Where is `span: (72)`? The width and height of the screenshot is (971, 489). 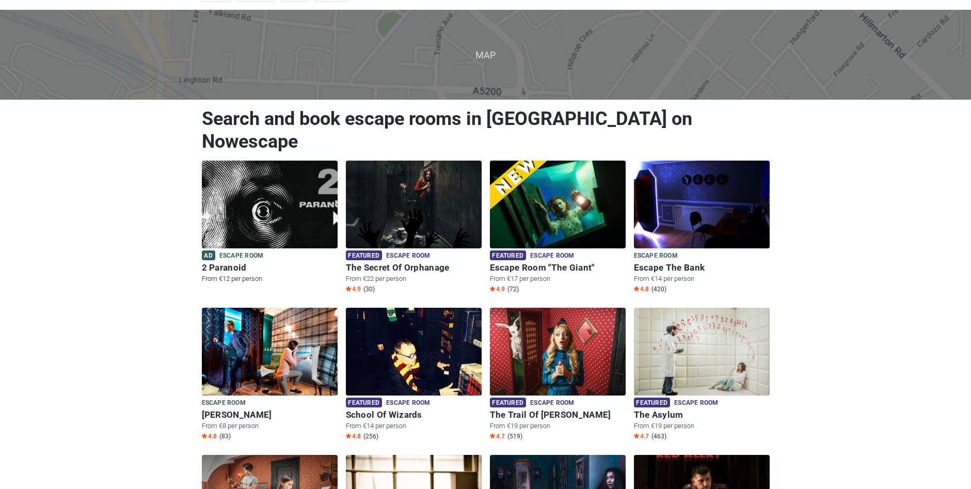 span: (72) is located at coordinates (513, 289).